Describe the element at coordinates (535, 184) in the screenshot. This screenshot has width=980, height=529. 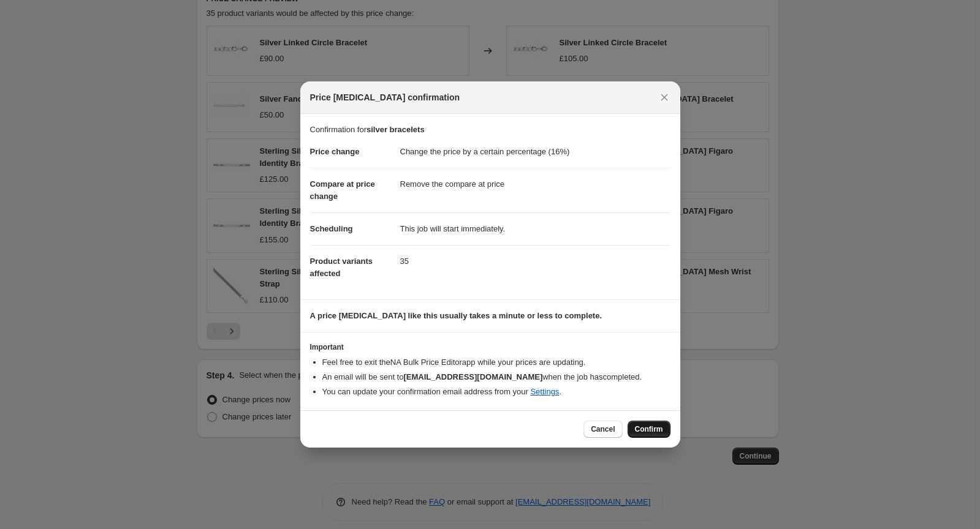
I see `dd: Remove the compare at price` at that location.